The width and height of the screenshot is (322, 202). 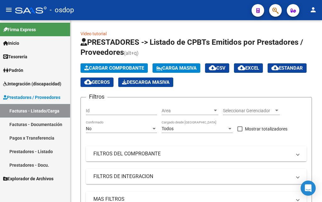 What do you see at coordinates (249, 110) in the screenshot?
I see `span: Seleccionar Gerenciador` at bounding box center [249, 110].